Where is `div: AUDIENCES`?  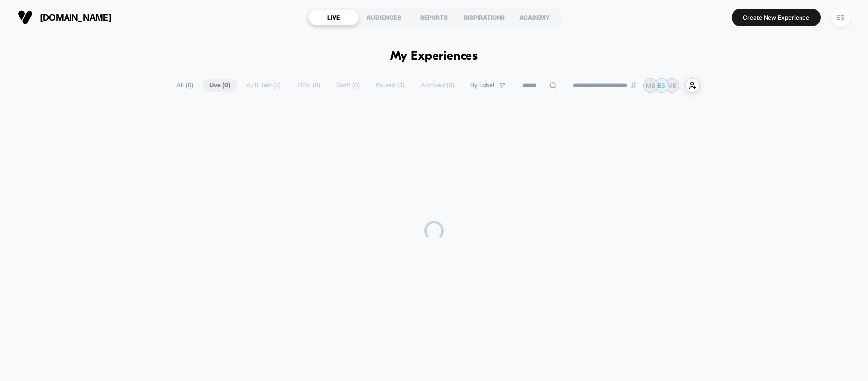
div: AUDIENCES is located at coordinates (384, 17).